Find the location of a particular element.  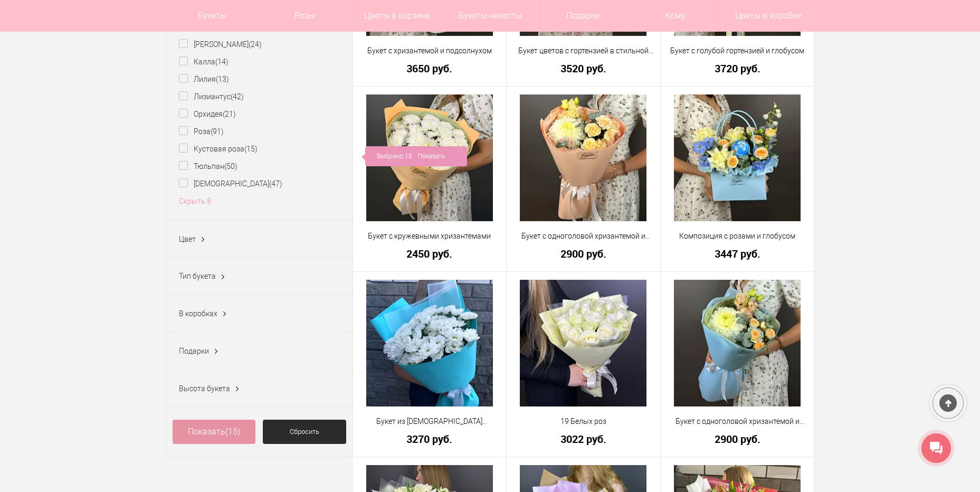

div: Выбрано: is located at coordinates (414, 156).